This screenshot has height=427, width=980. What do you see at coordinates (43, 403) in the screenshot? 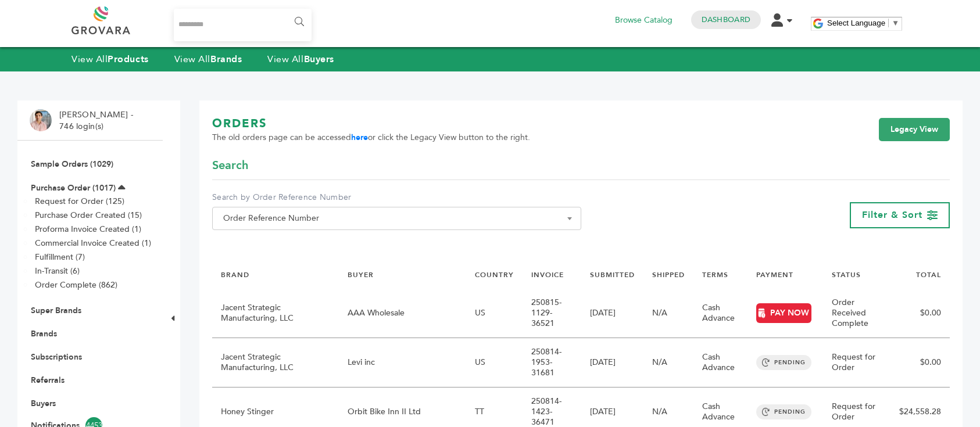
I see `a: Buyers` at bounding box center [43, 403].